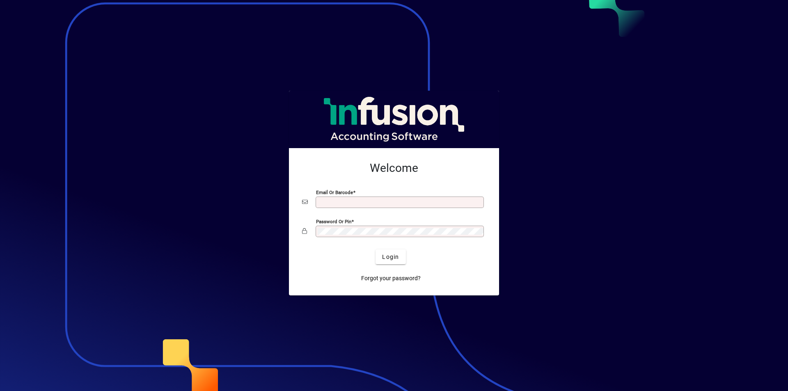 Image resolution: width=788 pixels, height=391 pixels. Describe the element at coordinates (391, 278) in the screenshot. I see `a: Forgot your password?` at that location.